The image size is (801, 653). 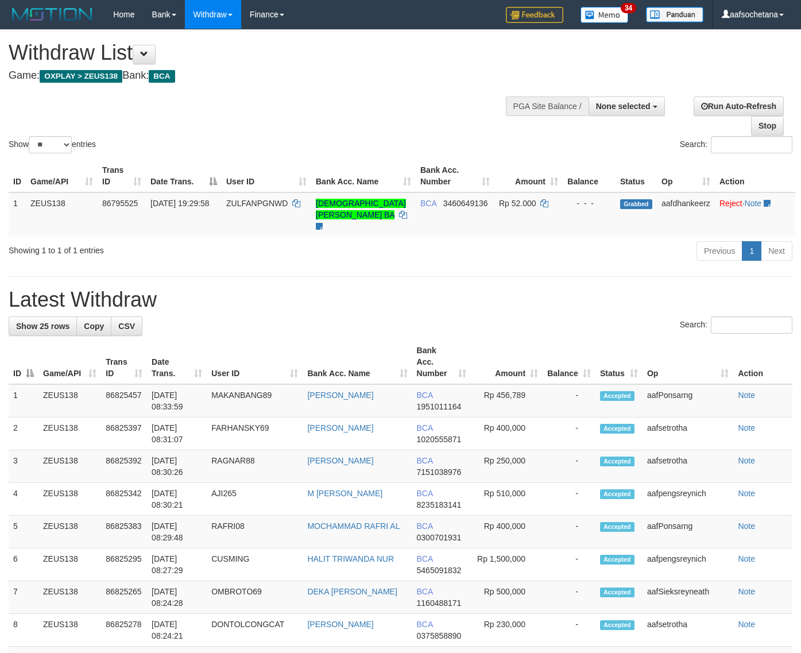 What do you see at coordinates (628, 8) in the screenshot?
I see `span: 34` at bounding box center [628, 8].